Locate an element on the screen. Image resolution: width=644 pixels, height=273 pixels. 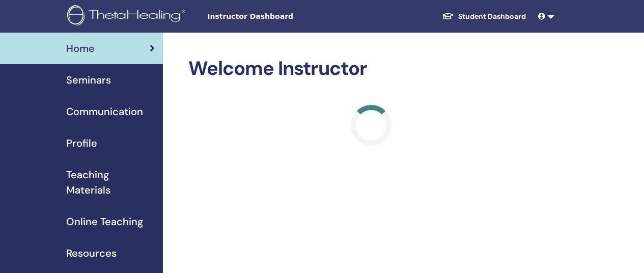
span: Seminars is located at coordinates (88, 80).